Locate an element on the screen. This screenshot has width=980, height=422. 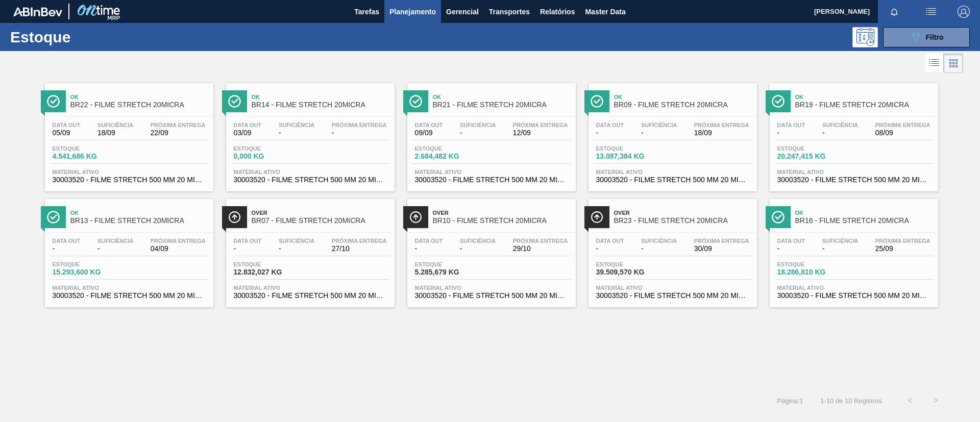
span: 27/10 is located at coordinates (359, 249).